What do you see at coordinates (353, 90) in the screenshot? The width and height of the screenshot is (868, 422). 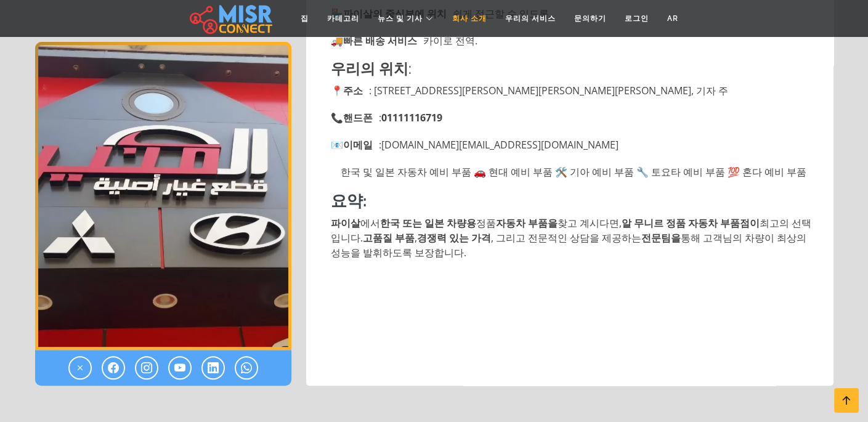 I see `font: 주소` at bounding box center [353, 90].